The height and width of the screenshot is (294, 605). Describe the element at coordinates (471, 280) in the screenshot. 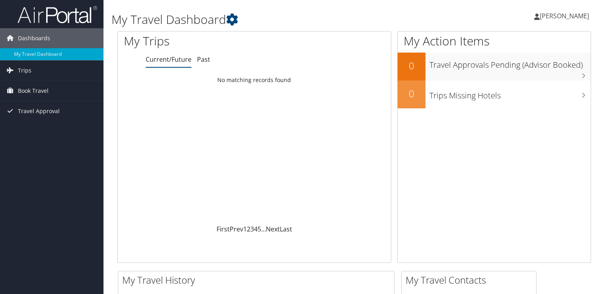

I see `h2: My Travel Contacts` at that location.